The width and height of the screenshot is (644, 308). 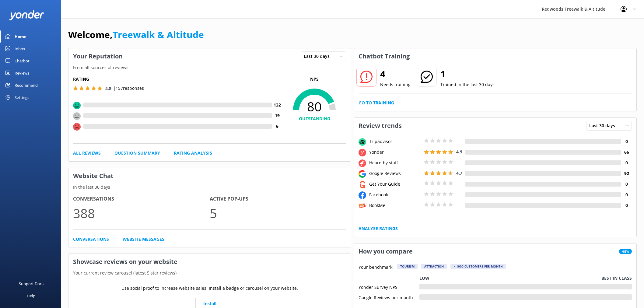 What do you see at coordinates (128, 89) in the screenshot?
I see `p: | 157 responses` at bounding box center [128, 89].